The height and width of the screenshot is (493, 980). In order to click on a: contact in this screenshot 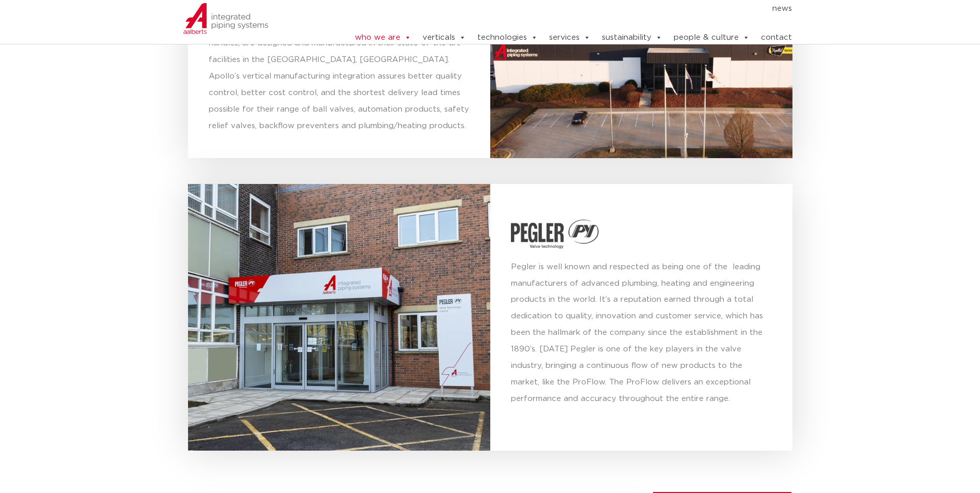, I will do `click(777, 38)`.